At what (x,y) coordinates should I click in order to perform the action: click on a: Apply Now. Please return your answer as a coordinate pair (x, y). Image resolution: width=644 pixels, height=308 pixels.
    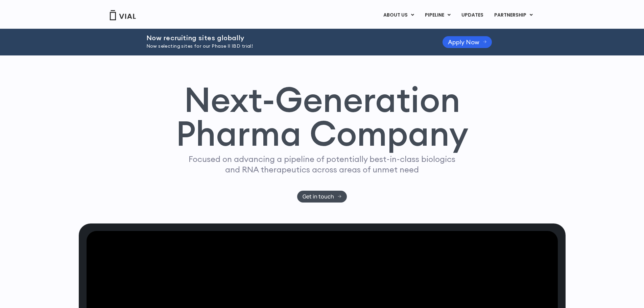
    Looking at the image, I should click on (467, 42).